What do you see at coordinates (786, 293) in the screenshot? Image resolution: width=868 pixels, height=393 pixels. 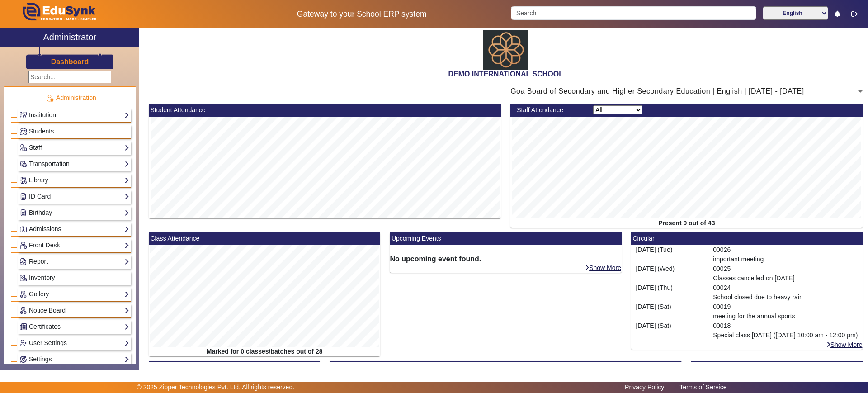 I see `div: 00024` at bounding box center [786, 293].